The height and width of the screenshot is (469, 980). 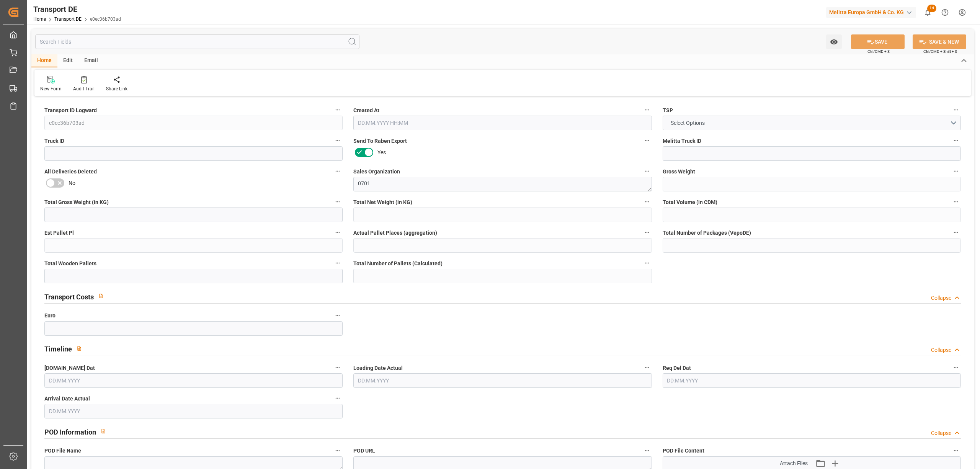 What do you see at coordinates (679, 172) in the screenshot?
I see `span: Gross Weight` at bounding box center [679, 172].